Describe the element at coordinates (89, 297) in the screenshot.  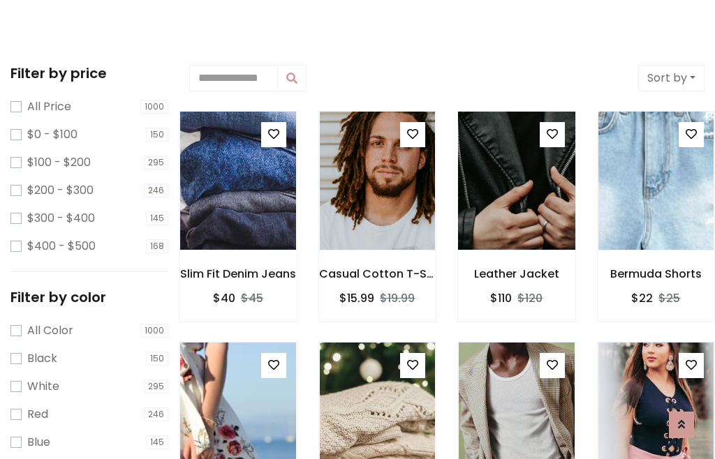
I see `h5: Filter by color` at that location.